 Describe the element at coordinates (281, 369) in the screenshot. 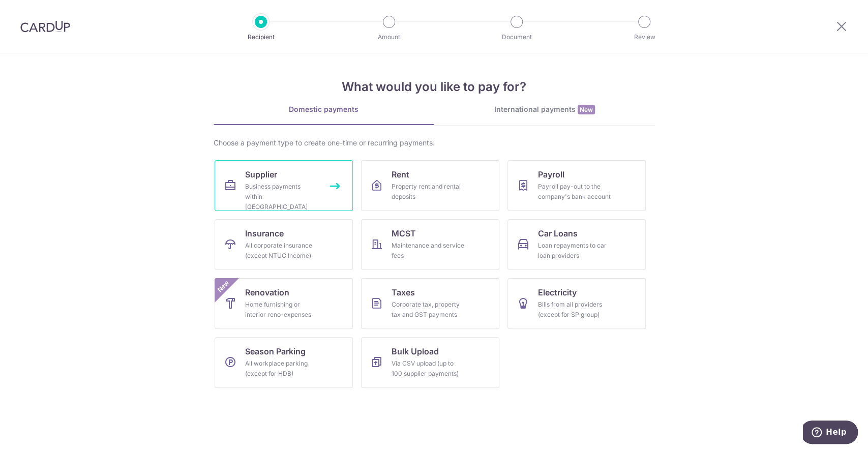

I see `div: All workplace parking (except for HDB)` at that location.